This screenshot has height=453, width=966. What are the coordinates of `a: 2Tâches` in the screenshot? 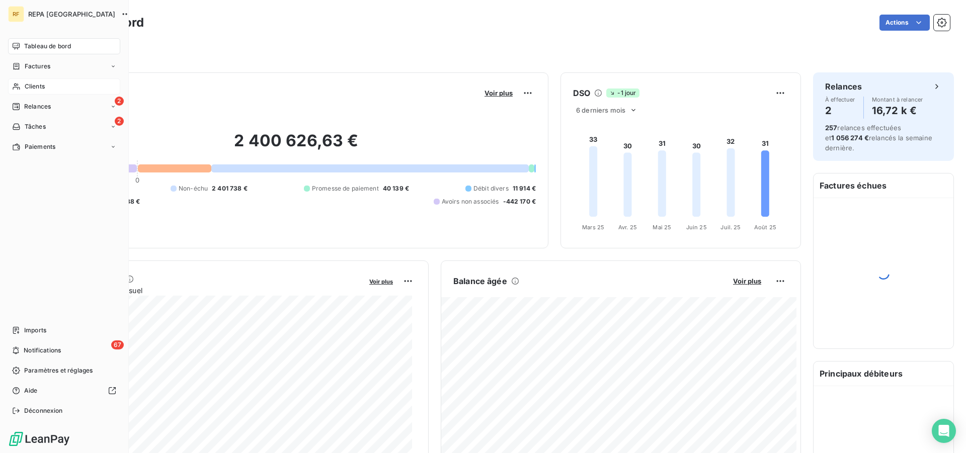 It's located at (64, 127).